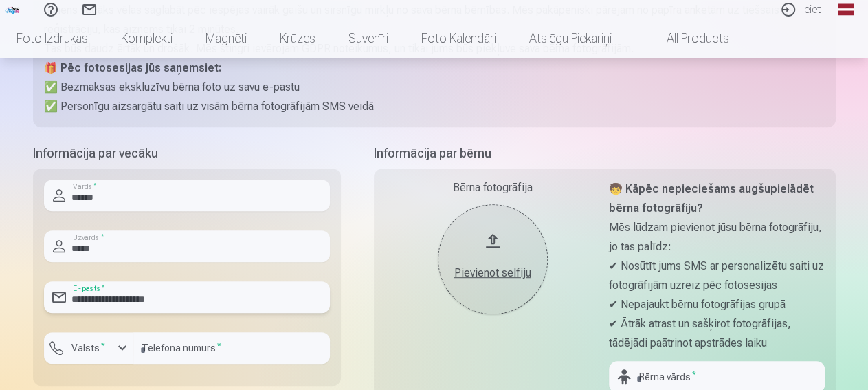 This screenshot has width=868, height=390. Describe the element at coordinates (716, 237) in the screenshot. I see `p: Mēs lūdzam pievienot jūsu bērna fotogrāfiju, jo tas palīdz:` at that location.